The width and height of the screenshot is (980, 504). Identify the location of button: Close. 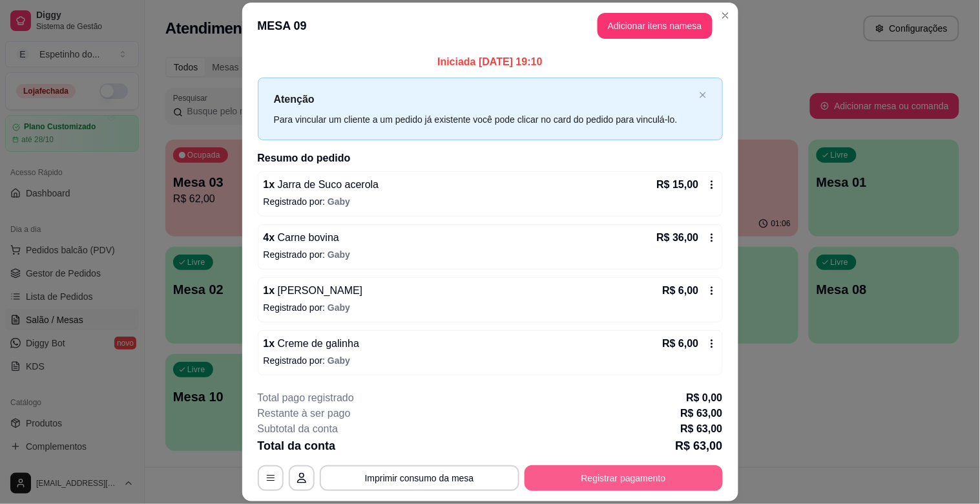
(726, 15).